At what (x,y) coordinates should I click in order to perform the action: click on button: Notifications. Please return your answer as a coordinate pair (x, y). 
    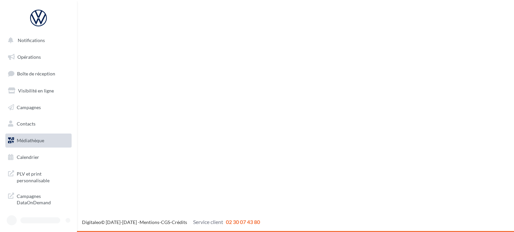
    Looking at the image, I should click on (37, 40).